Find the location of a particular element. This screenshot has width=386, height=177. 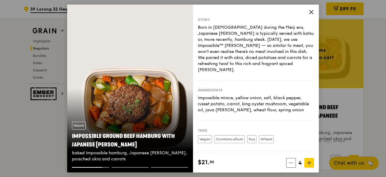

label: Vegan is located at coordinates (205, 139).